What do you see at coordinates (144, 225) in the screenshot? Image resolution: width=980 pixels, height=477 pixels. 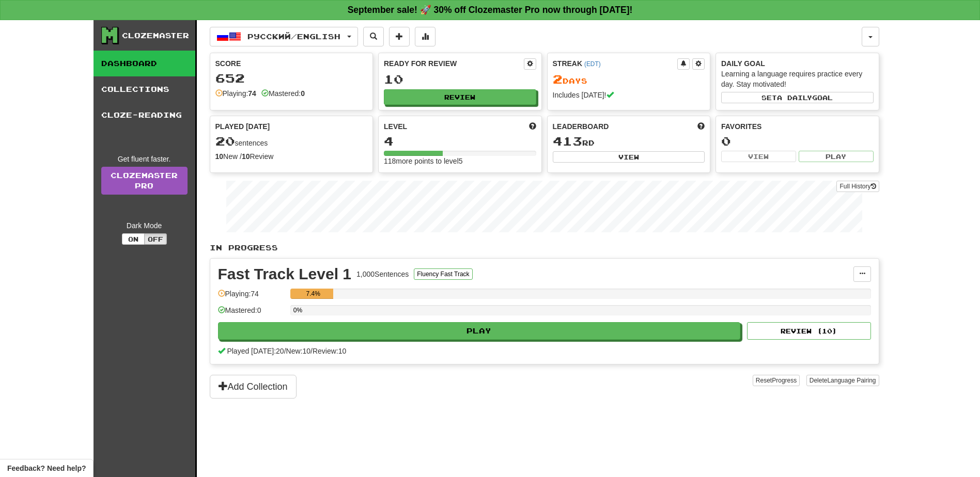 I see `div: Dark Mode` at bounding box center [144, 225].